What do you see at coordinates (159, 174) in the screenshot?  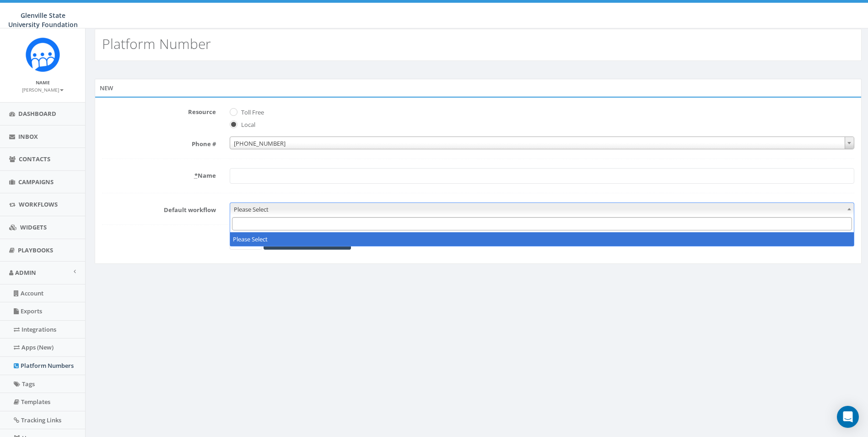 I see `label: Name` at bounding box center [159, 174].